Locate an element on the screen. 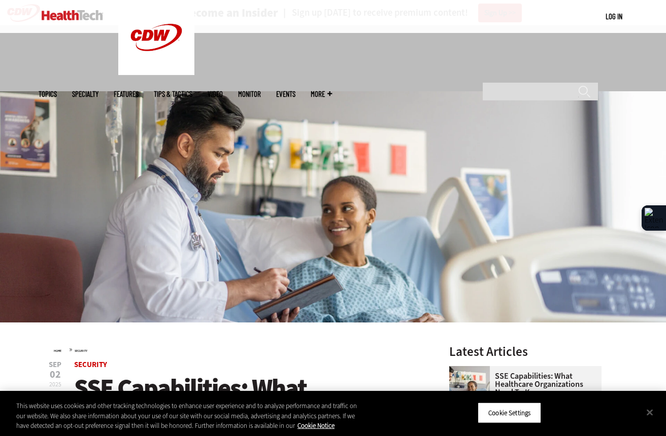 This screenshot has width=666, height=436. a: SSE Capabilities: What Healthcare Organizations Need to Know is located at coordinates (522, 385).